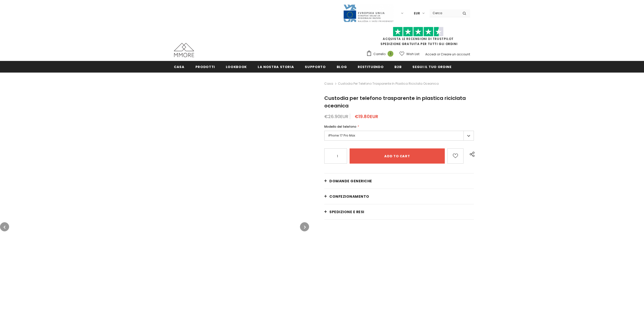  Describe the element at coordinates (381, 54) in the screenshot. I see `a: Carrello 1` at that location.